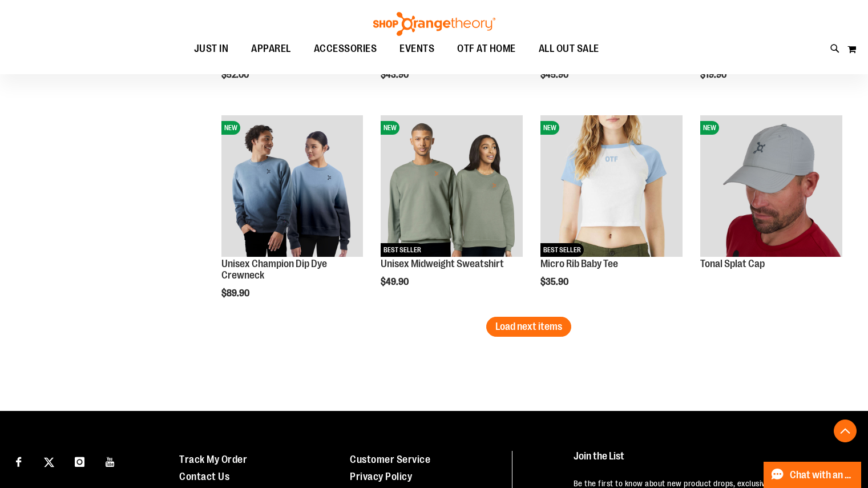  I want to click on span: $19.90, so click(714, 75).